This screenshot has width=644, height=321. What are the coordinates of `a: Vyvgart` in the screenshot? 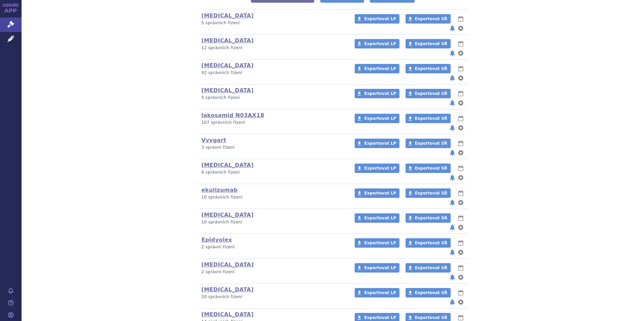 It's located at (214, 140).